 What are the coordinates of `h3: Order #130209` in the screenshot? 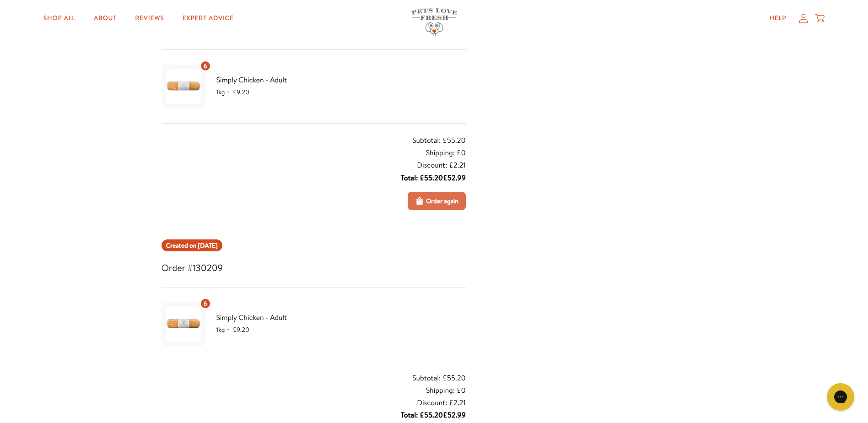 It's located at (314, 268).